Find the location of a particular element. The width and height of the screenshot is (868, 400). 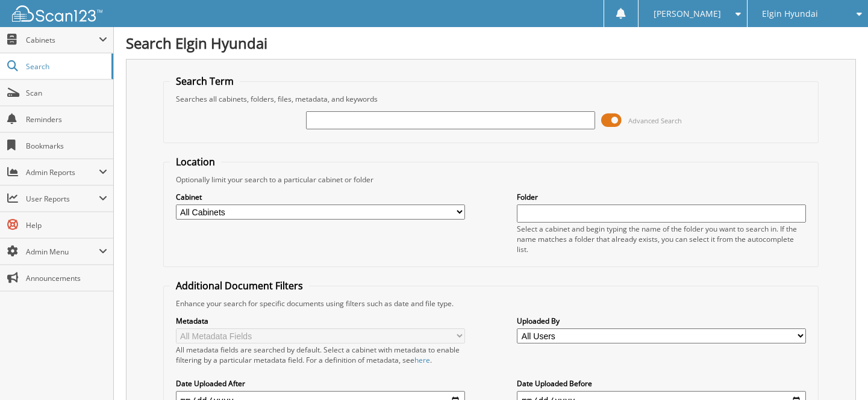

span: Elgin Hyundai is located at coordinates (790, 14).